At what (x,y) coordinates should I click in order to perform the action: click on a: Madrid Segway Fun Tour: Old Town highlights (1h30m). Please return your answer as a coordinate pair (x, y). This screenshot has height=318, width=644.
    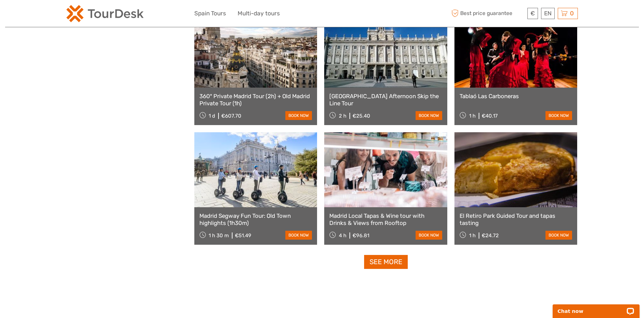
    Looking at the image, I should click on (256, 219).